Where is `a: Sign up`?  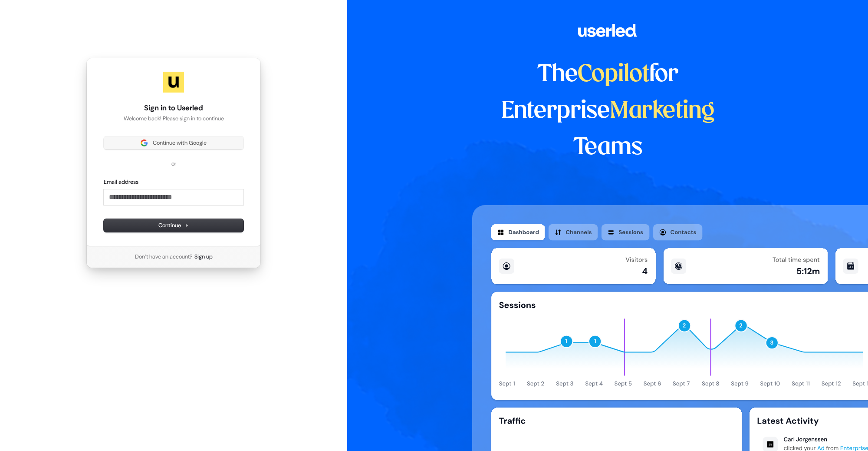
a: Sign up is located at coordinates (203, 256).